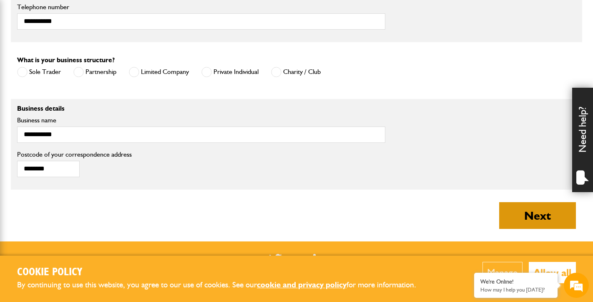  Describe the element at coordinates (583, 140) in the screenshot. I see `div: Need help?` at that location.